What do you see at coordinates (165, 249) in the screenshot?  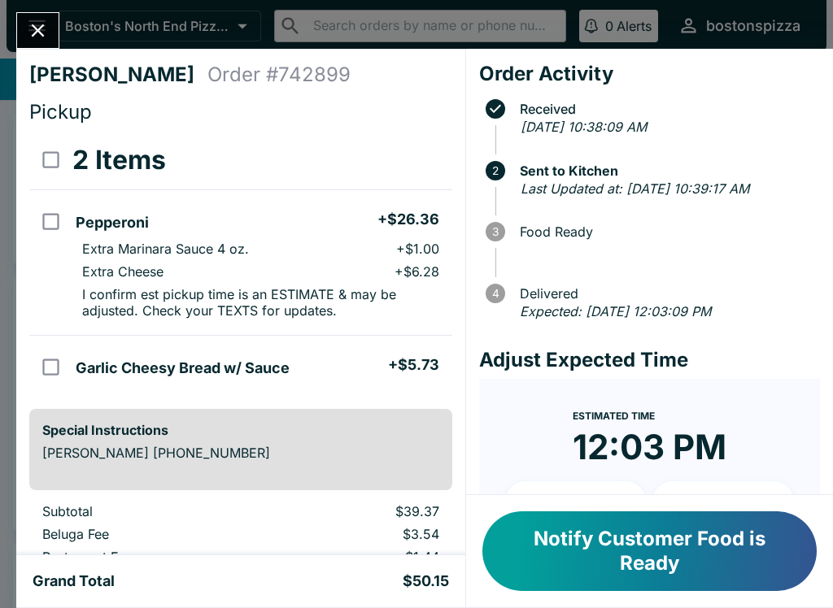 I see `p: Extra Marinara Sauce 4 oz.` at bounding box center [165, 249].